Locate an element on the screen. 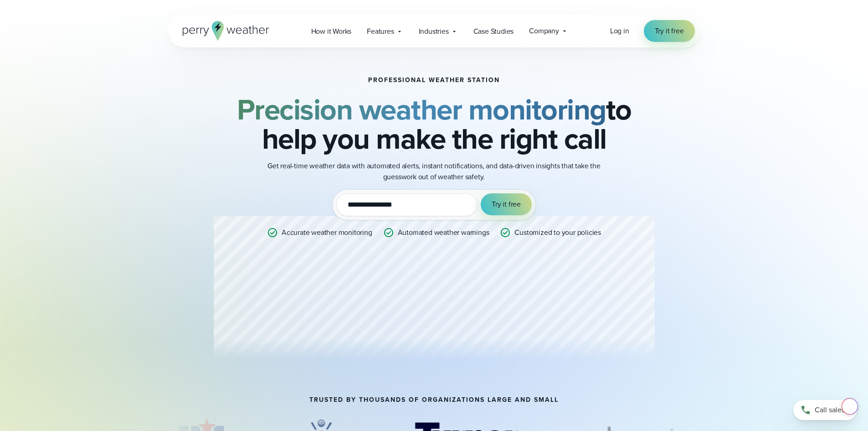 This screenshot has width=868, height=431. p: Customized to your policies is located at coordinates (557, 233).